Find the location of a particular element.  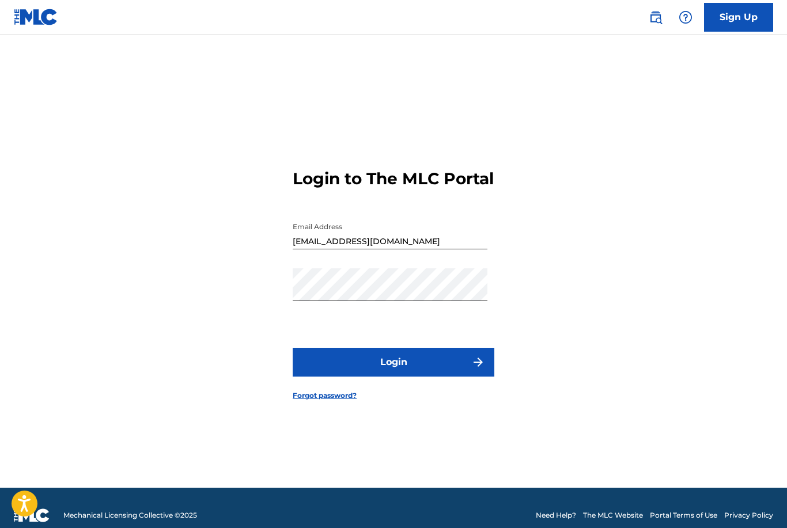

a: Sign Up is located at coordinates (739, 17).